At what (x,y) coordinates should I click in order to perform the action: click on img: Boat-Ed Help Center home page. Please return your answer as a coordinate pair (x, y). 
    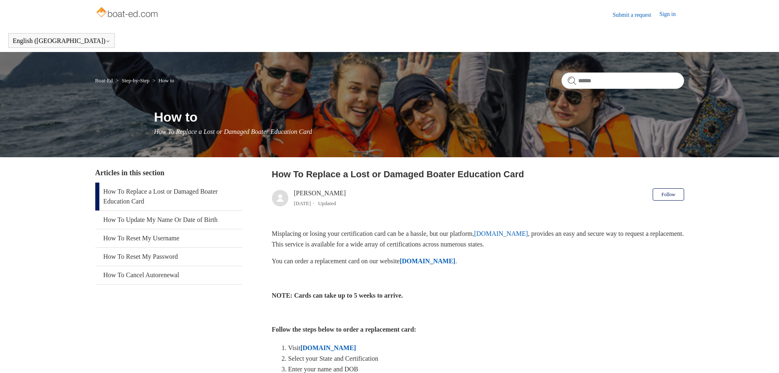
    Looking at the image, I should click on (128, 13).